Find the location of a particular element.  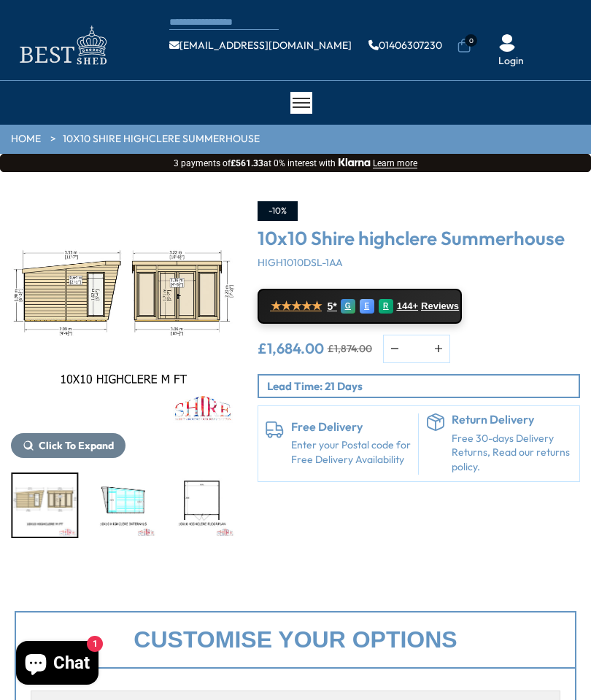

a: ★★★★★ 5* G E R 144+ Reviews is located at coordinates (360, 306).